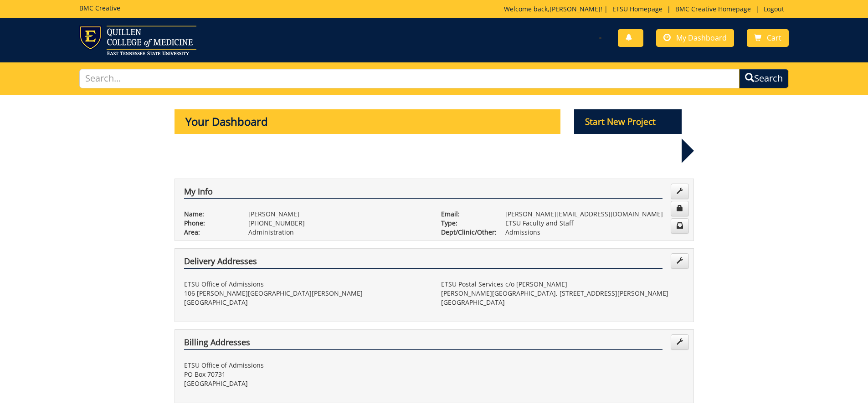  Describe the element at coordinates (337, 232) in the screenshot. I see `p: Administration` at that location.